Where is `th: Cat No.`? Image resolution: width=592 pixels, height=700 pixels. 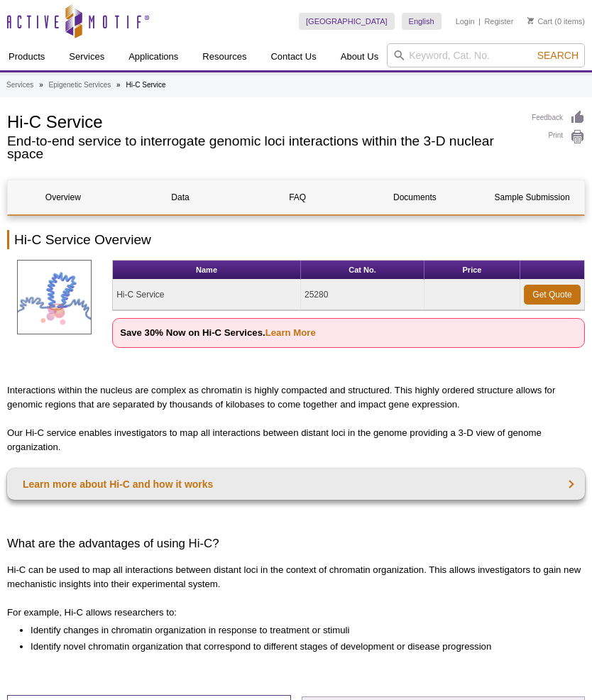 th: Cat No. is located at coordinates (363, 270).